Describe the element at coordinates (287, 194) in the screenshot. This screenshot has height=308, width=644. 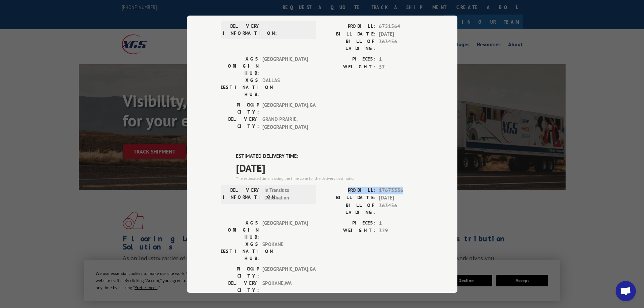
I see `span: In Transit to Destination` at that location.